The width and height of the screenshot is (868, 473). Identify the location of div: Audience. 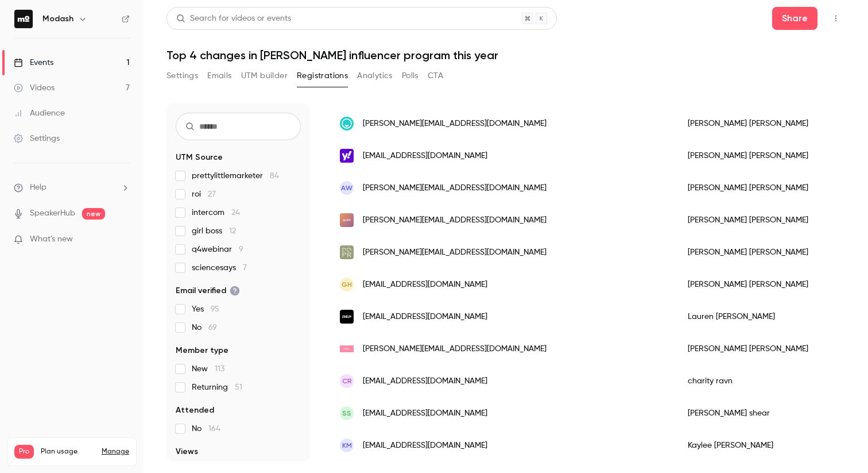
(39, 113).